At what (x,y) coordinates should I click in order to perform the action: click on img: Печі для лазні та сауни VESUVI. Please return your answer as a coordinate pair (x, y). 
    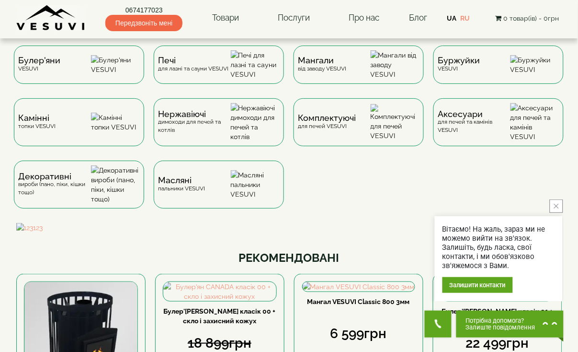
    Looking at the image, I should click on (255, 65).